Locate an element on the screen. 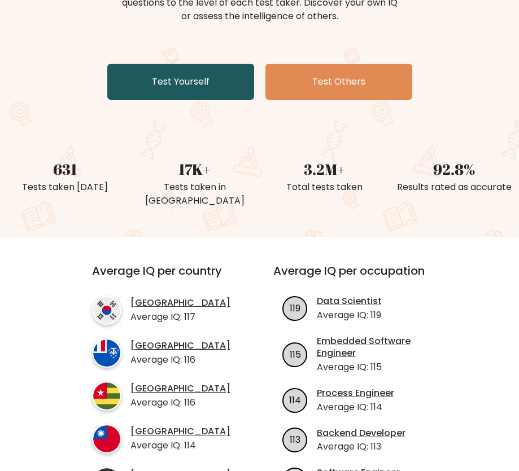 The width and height of the screenshot is (519, 471). a: Embedded Software Engineer is located at coordinates (379, 348).